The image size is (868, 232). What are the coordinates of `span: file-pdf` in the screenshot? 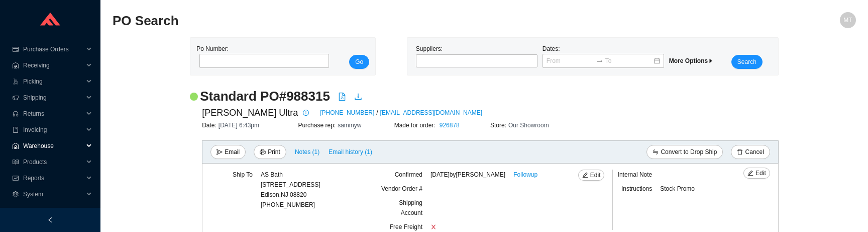 It's located at (342, 97).